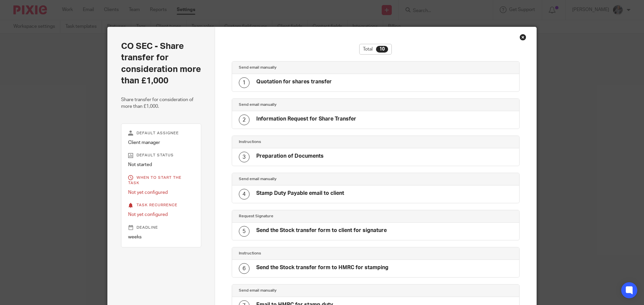  I want to click on div: 6, so click(244, 268).